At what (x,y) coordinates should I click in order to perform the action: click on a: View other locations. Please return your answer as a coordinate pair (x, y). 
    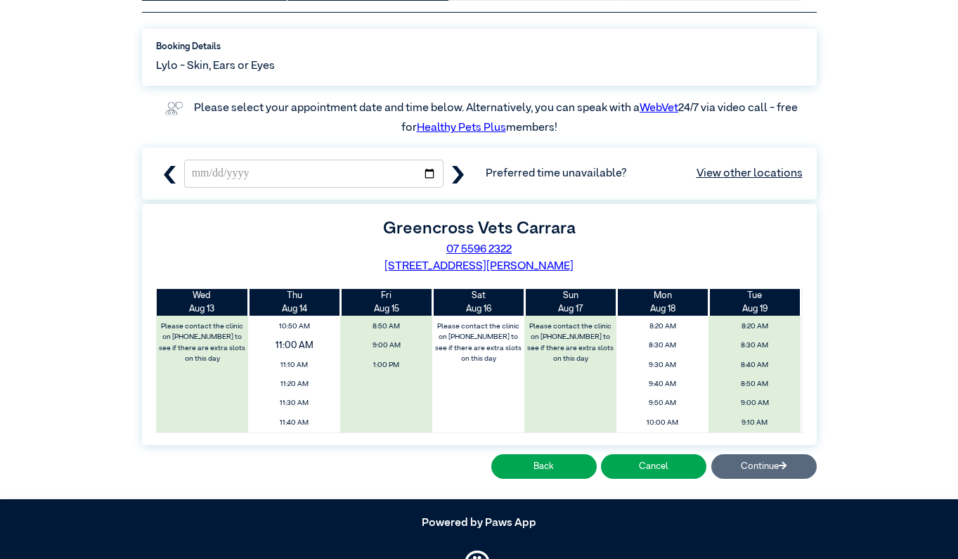
    Looking at the image, I should click on (749, 174).